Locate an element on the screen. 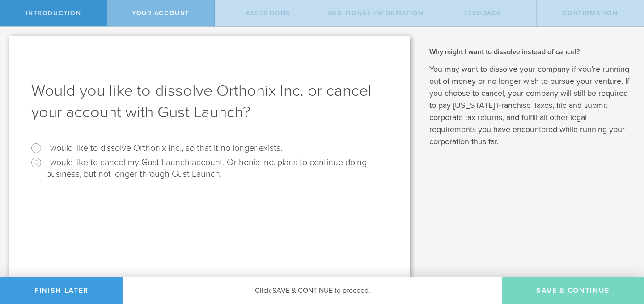  span: Your Account is located at coordinates (160, 13).